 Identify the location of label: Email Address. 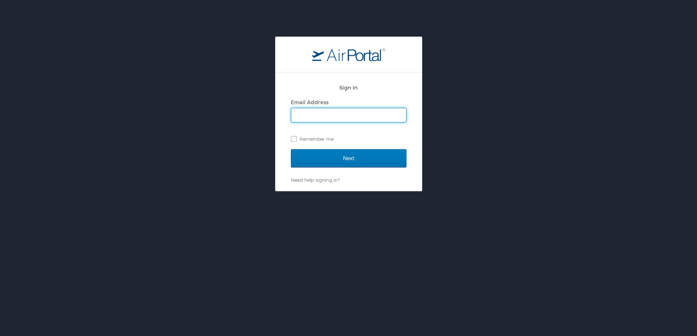
(310, 102).